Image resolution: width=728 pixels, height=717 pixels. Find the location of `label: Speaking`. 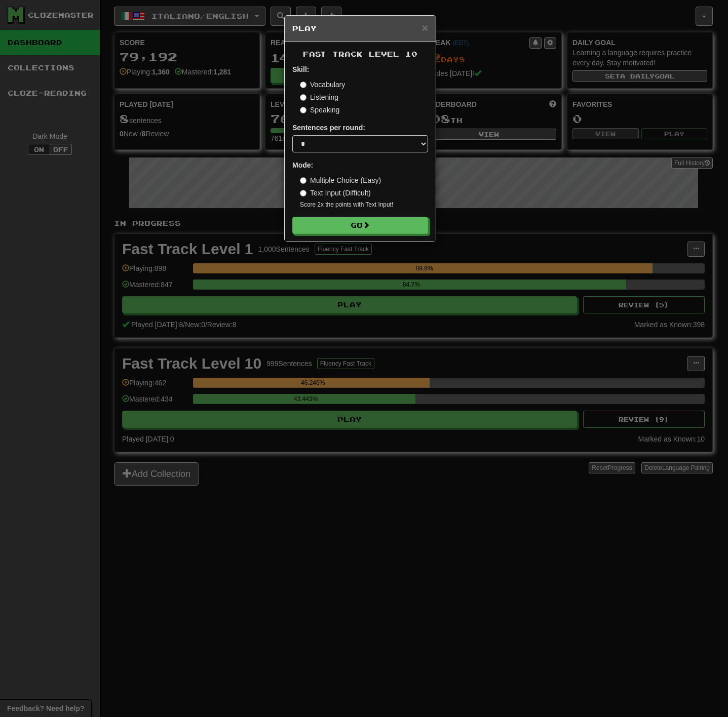

label: Speaking is located at coordinates (320, 110).